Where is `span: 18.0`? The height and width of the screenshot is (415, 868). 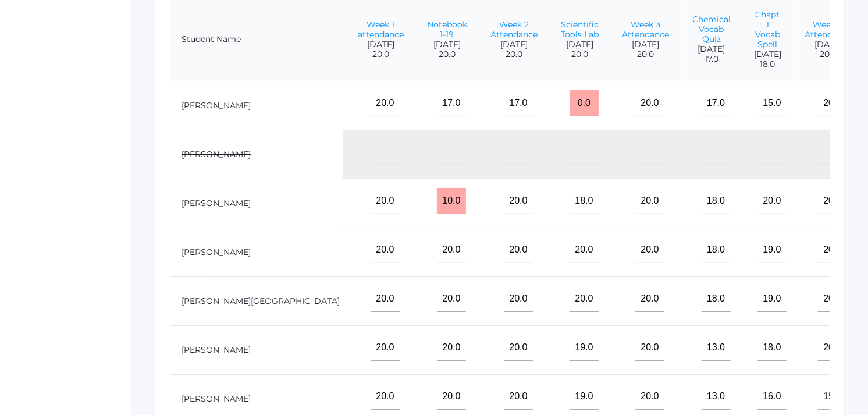
span: 18.0 is located at coordinates (767, 64).